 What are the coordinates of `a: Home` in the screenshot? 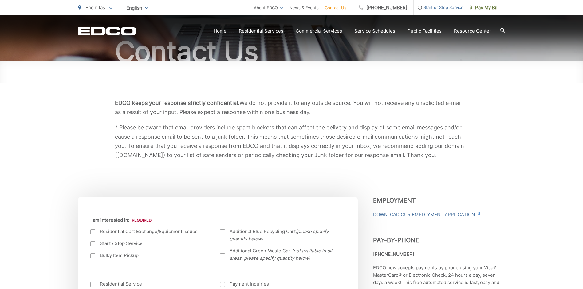 It's located at (220, 31).